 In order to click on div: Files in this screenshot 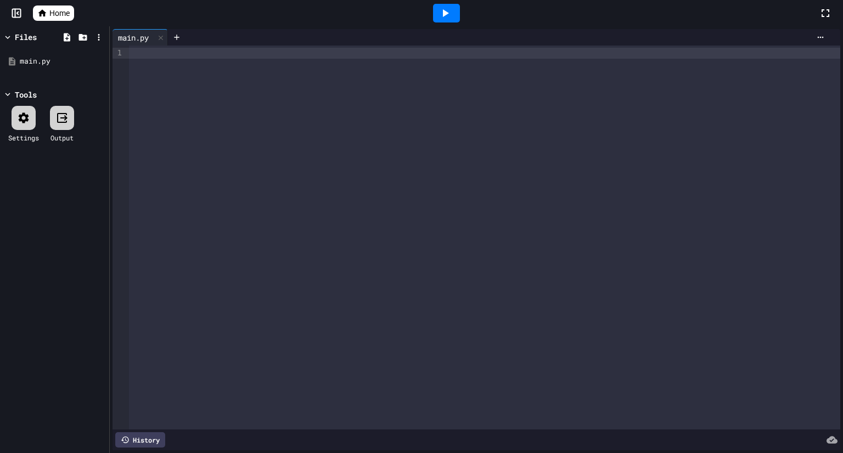, I will do `click(26, 37)`.